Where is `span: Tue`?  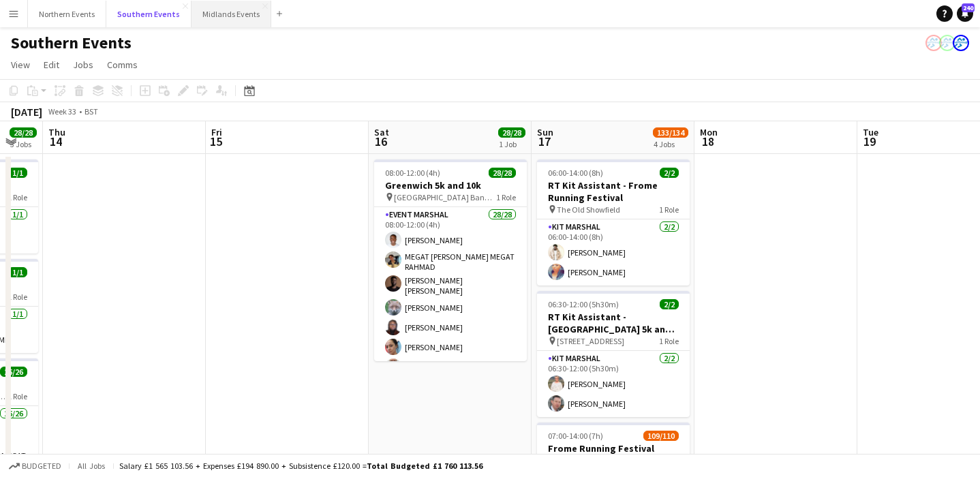 span: Tue is located at coordinates (870, 132).